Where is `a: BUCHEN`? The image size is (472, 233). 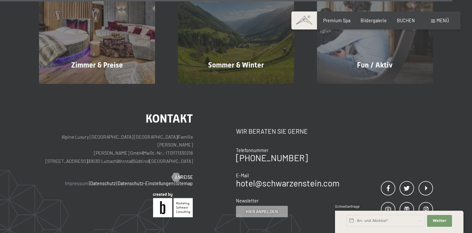
a: BUCHEN is located at coordinates (406, 20).